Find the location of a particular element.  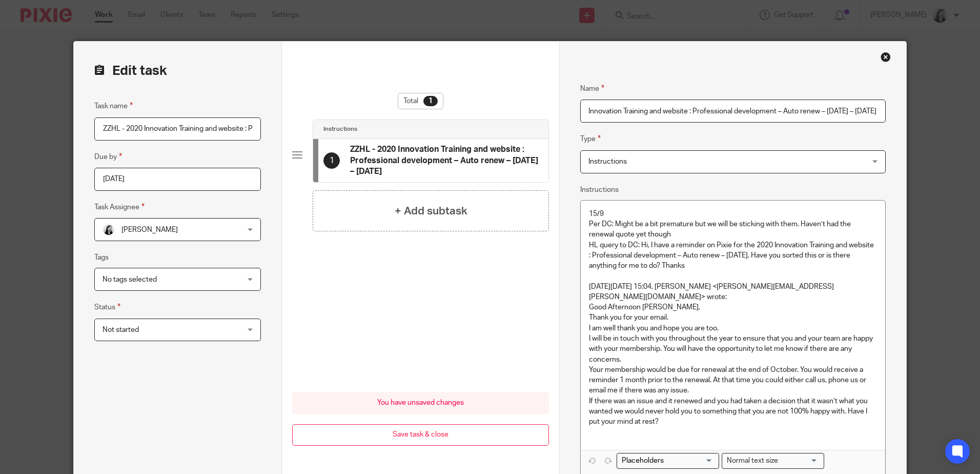

input: Pick a date is located at coordinates (177, 179).